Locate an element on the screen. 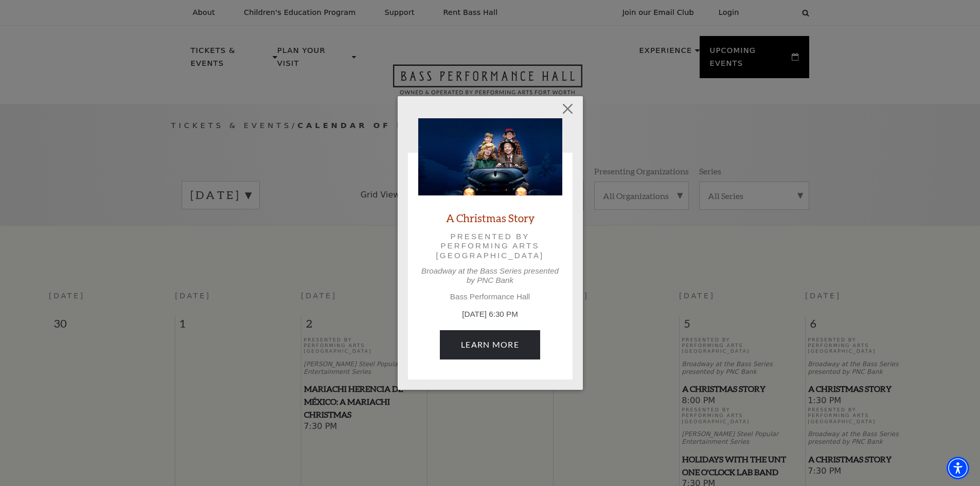  p: Bass Performance Hall is located at coordinates (490, 296).